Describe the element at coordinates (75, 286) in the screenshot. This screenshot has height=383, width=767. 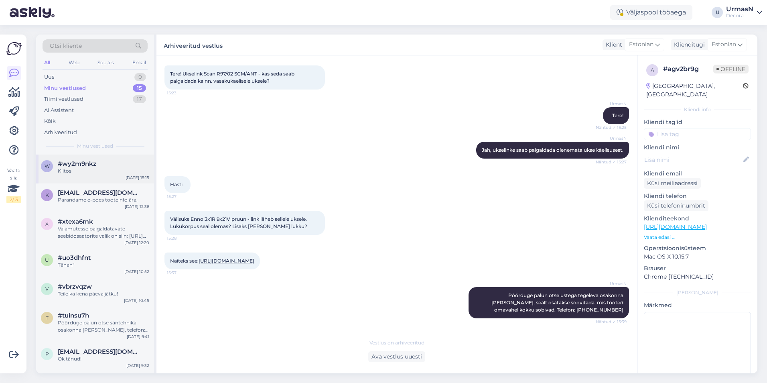
I see `span: #vbrzvqzw` at that location.